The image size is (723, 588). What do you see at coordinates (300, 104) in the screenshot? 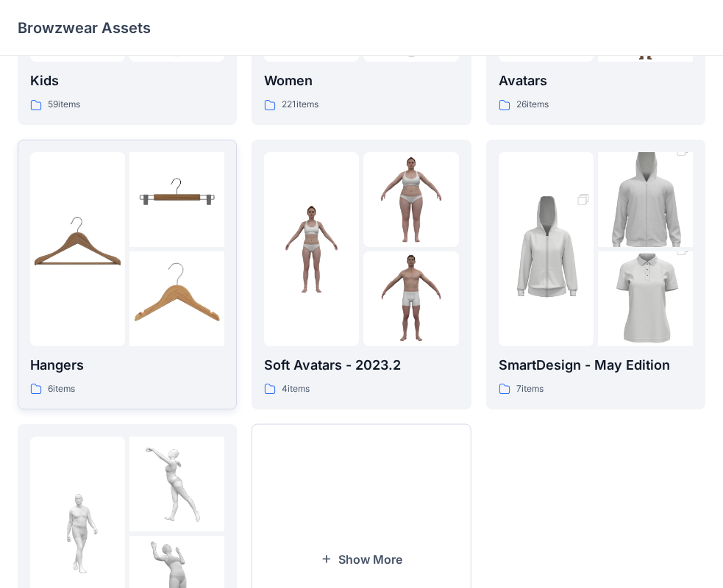
I see `p: 221 items` at bounding box center [300, 104].